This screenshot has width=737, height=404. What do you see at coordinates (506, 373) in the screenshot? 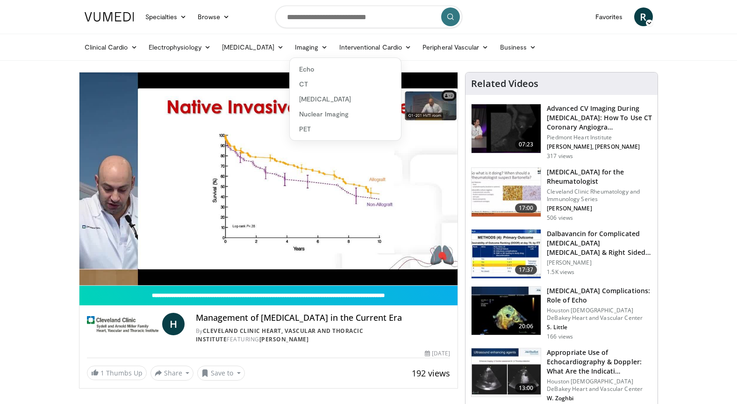
I see `img: 8c34a010-3adc-4454-aef0-fe1b11b3d20e.150x105_q85_crop-smart_upscale.jpg` at bounding box center [506, 373].